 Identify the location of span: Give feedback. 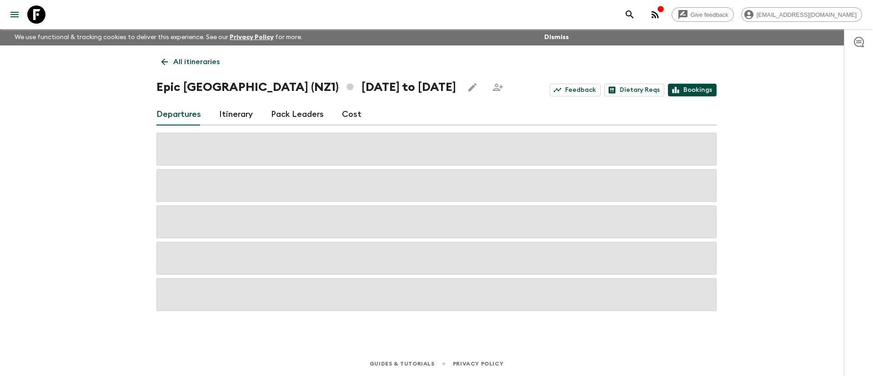
(709, 15).